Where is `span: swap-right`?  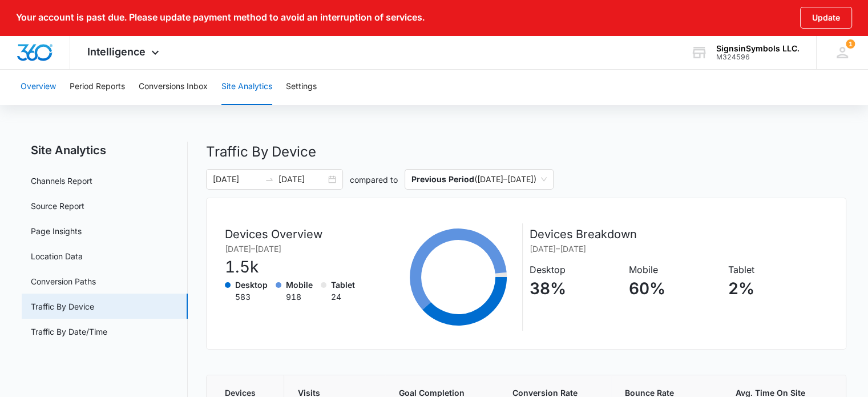
span: swap-right is located at coordinates (269, 179).